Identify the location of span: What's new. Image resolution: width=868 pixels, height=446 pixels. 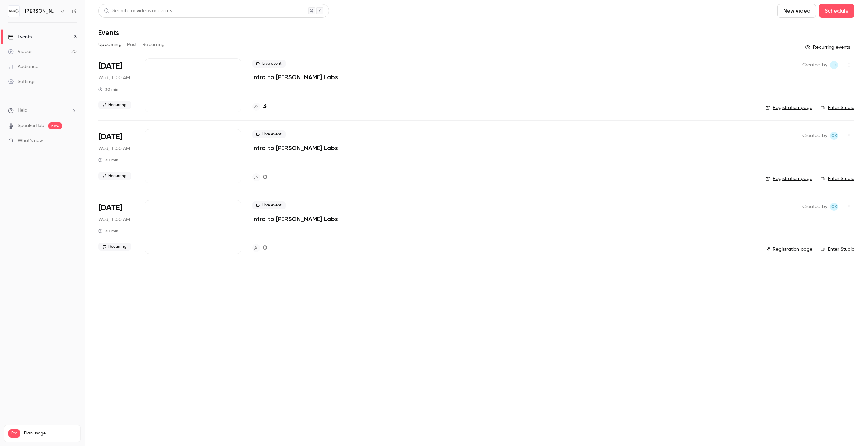
(30, 141).